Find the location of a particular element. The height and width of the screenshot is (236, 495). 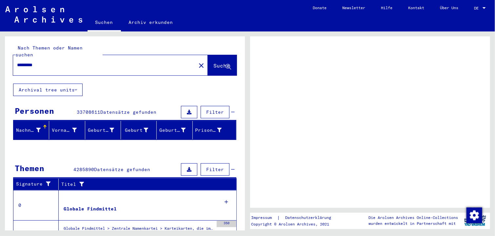

span: DE is located at coordinates (478, 8).